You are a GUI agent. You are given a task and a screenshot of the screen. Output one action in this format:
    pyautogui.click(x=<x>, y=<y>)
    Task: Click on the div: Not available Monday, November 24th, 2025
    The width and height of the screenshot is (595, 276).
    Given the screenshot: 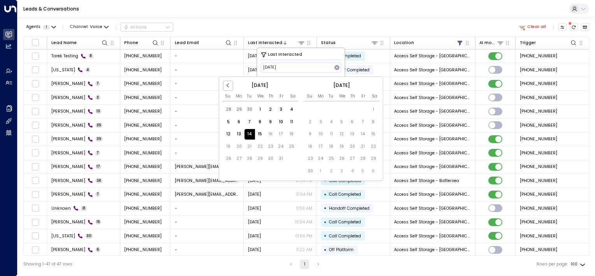 What is the action you would take?
    pyautogui.click(x=321, y=159)
    